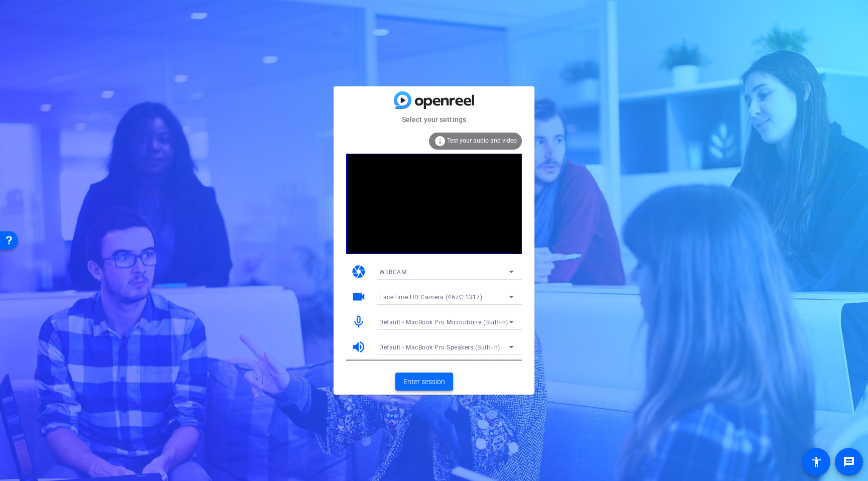 The image size is (868, 481). I want to click on mat-icon: videocam, so click(359, 297).